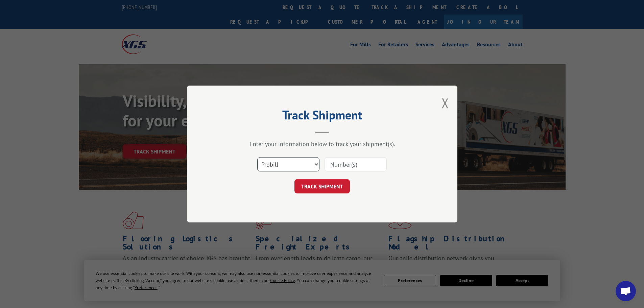 Image resolution: width=644 pixels, height=308 pixels. Describe the element at coordinates (356, 165) in the screenshot. I see `input: Number(s)` at that location.